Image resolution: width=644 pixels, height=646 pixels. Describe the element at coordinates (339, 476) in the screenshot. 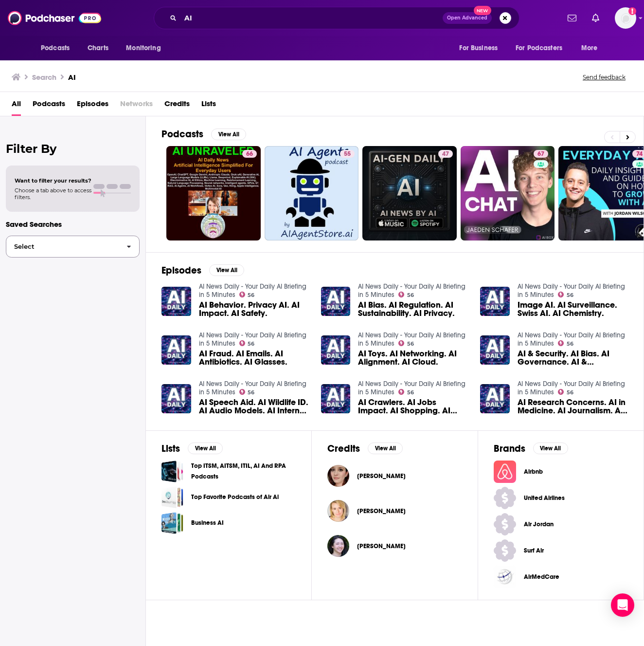

I see `img: Aimée Carter` at that location.